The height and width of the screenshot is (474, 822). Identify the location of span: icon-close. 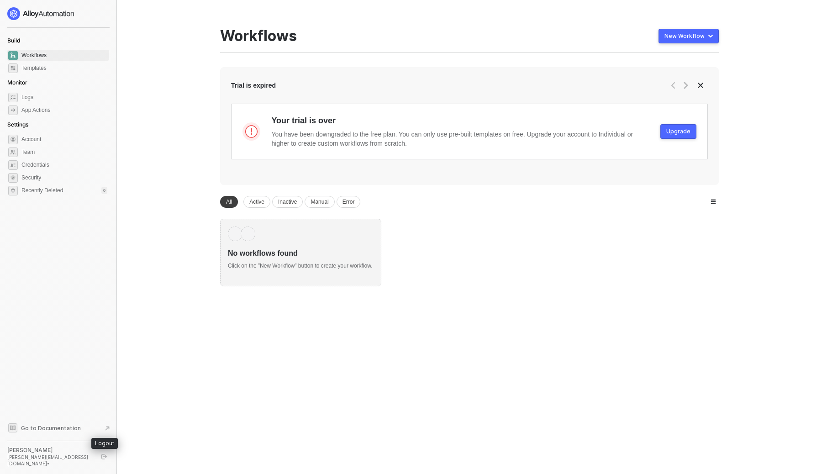
(701, 85).